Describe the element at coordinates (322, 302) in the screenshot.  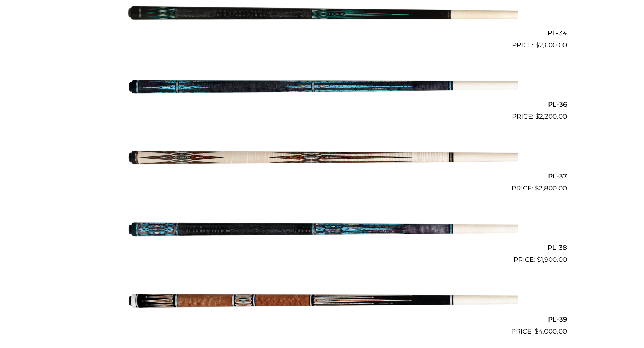
I see `a: PL-39 $4,000.00` at that location.